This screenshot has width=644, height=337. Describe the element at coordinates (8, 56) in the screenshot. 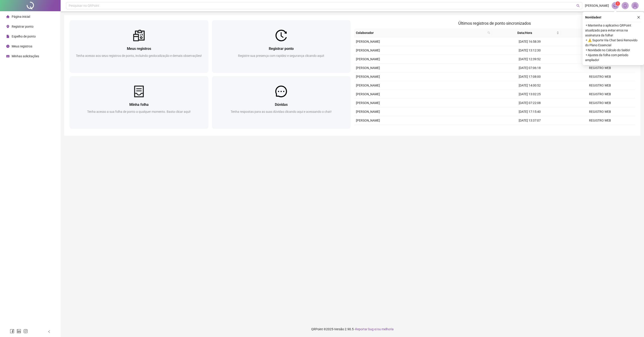

I see `span: schedule` at that location.